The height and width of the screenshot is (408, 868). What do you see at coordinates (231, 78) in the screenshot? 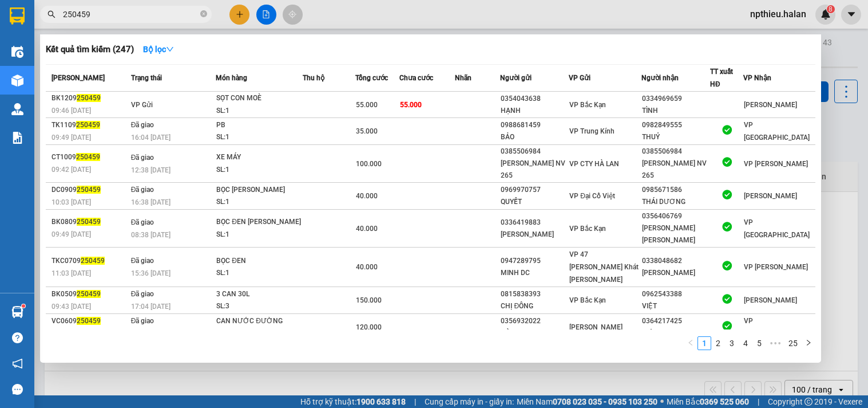
I see `span: Món hàng` at bounding box center [231, 78].